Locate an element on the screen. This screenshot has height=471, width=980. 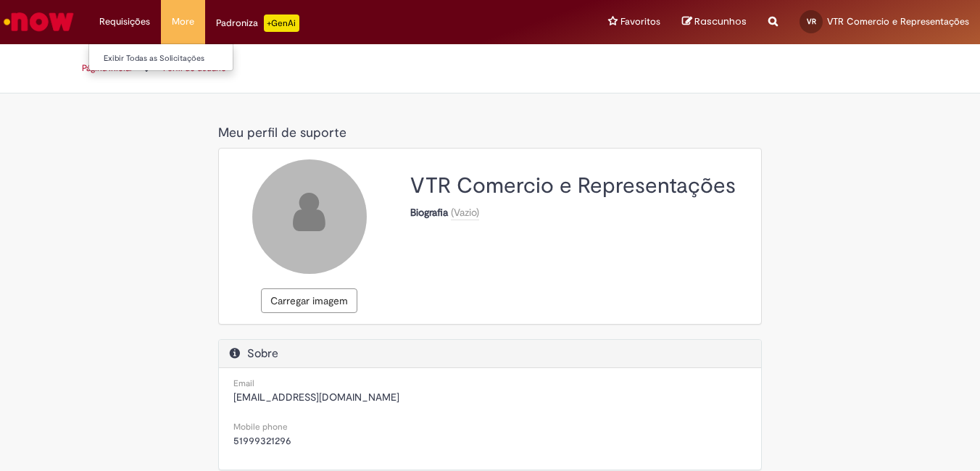
img: ServiceNow is located at coordinates (38, 22).